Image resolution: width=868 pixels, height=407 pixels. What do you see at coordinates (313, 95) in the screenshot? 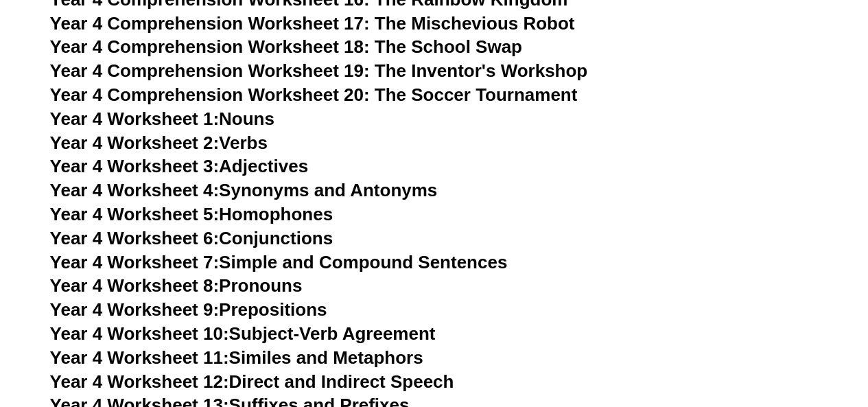
I see `span: Year 4 Comprehension Worksheet 20: The Soccer Tournament` at bounding box center [313, 95].